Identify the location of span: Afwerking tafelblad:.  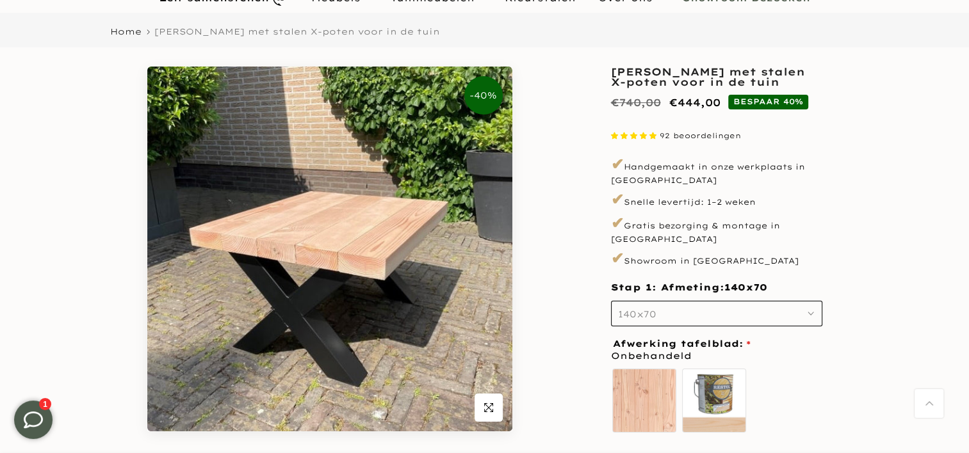
(681, 344).